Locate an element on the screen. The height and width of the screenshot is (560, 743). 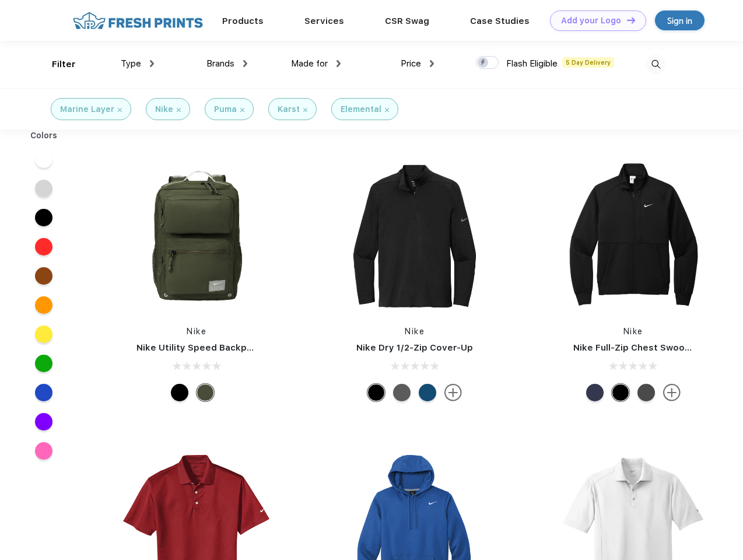
a: Products is located at coordinates (242, 21).